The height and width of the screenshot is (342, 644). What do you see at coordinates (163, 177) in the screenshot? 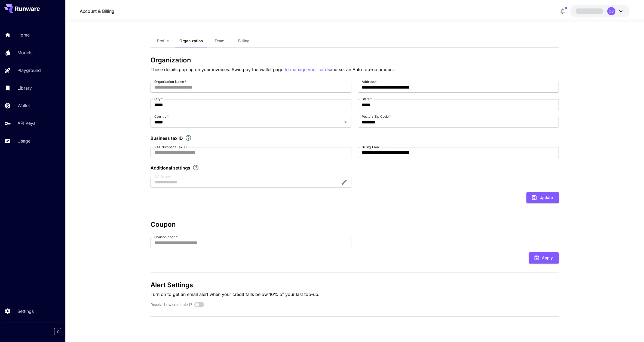
I see `label: AIR Source` at bounding box center [163, 177].